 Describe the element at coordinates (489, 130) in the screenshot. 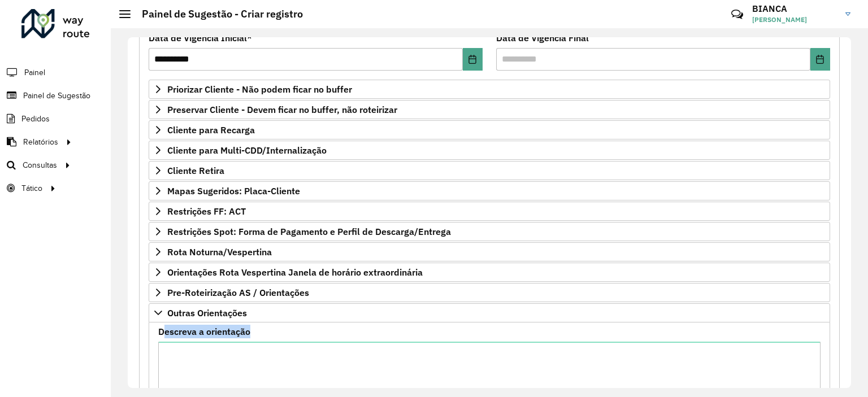

I see `a: Cliente para Recarga` at that location.